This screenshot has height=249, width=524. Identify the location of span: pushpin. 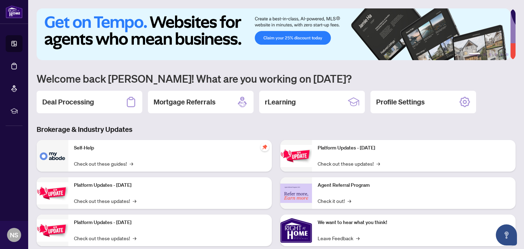
(265, 147).